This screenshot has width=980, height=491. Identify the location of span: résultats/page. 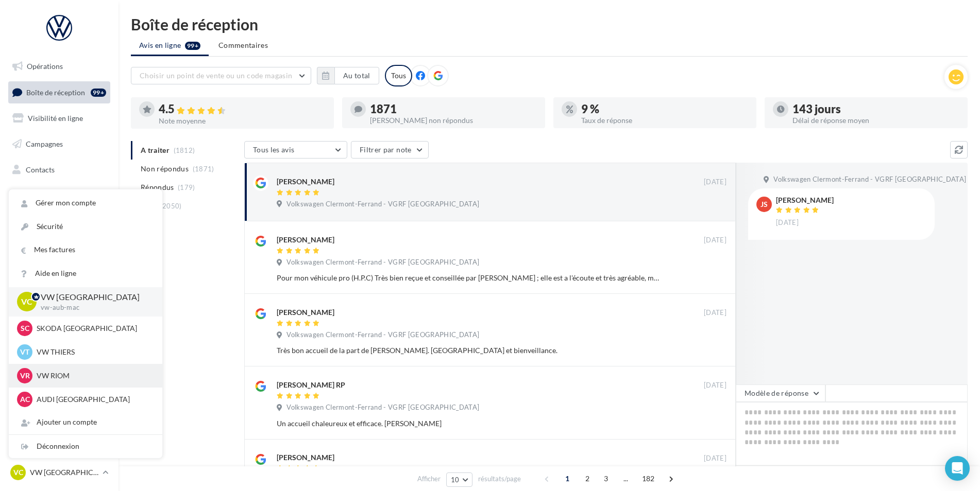
(500, 479).